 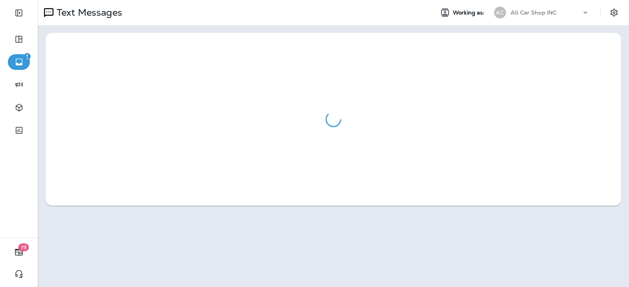 I want to click on button: 19, so click(x=19, y=252).